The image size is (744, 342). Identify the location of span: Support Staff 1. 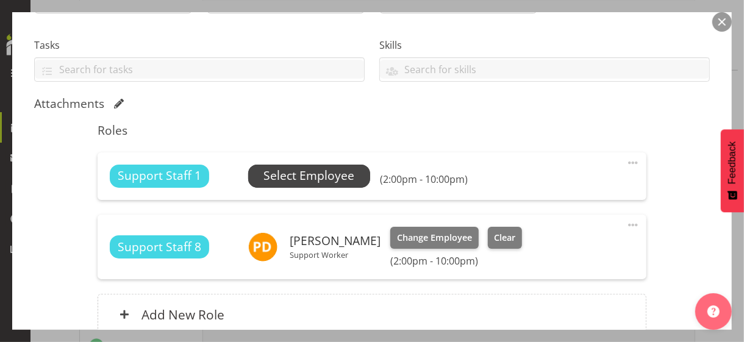
(159, 176).